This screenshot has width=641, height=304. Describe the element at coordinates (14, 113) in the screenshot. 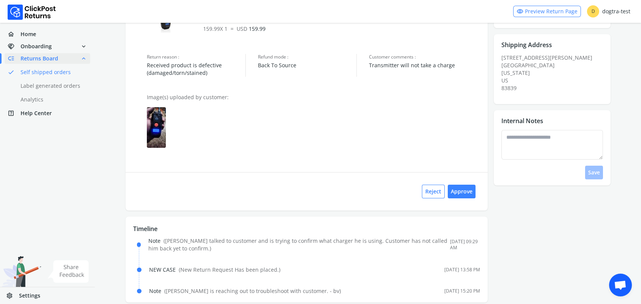

I see `span: help_center` at that location.